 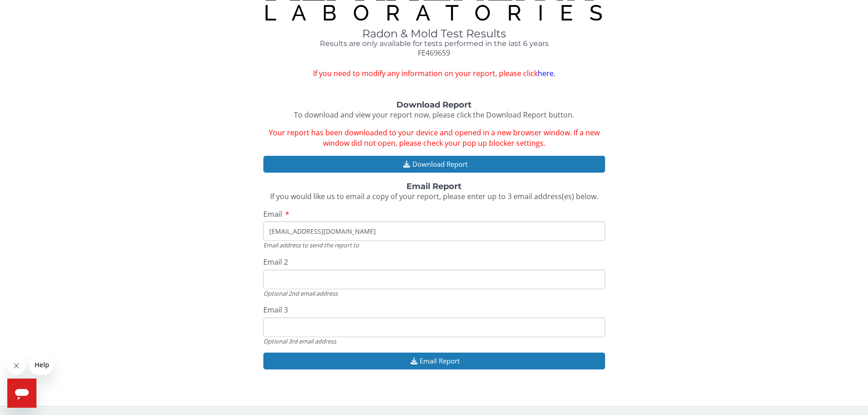 What do you see at coordinates (434, 53) in the screenshot?
I see `span: FE469659` at bounding box center [434, 53].